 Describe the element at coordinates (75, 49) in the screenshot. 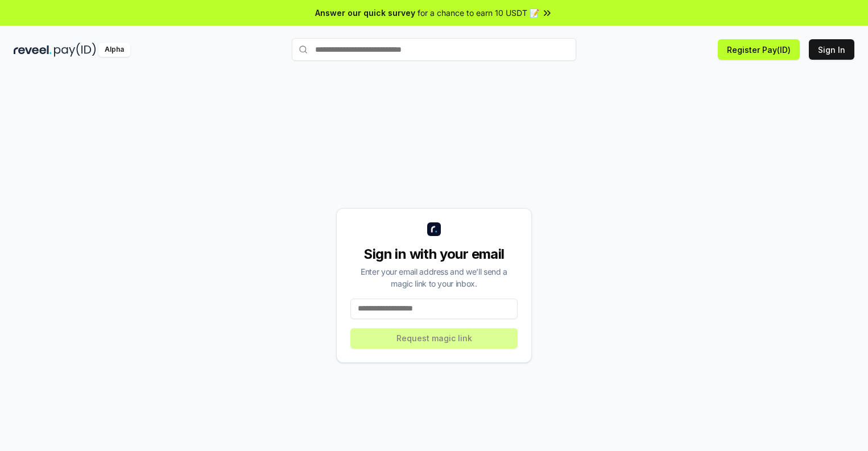

I see `img: pay_id` at that location.